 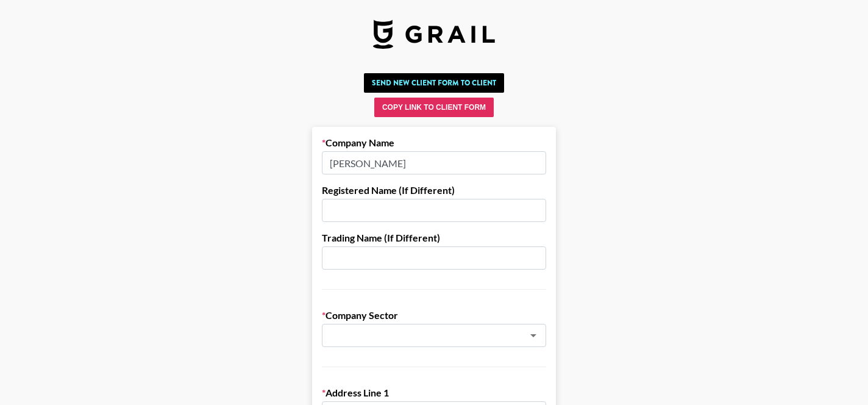 I want to click on button: Open, so click(x=533, y=336).